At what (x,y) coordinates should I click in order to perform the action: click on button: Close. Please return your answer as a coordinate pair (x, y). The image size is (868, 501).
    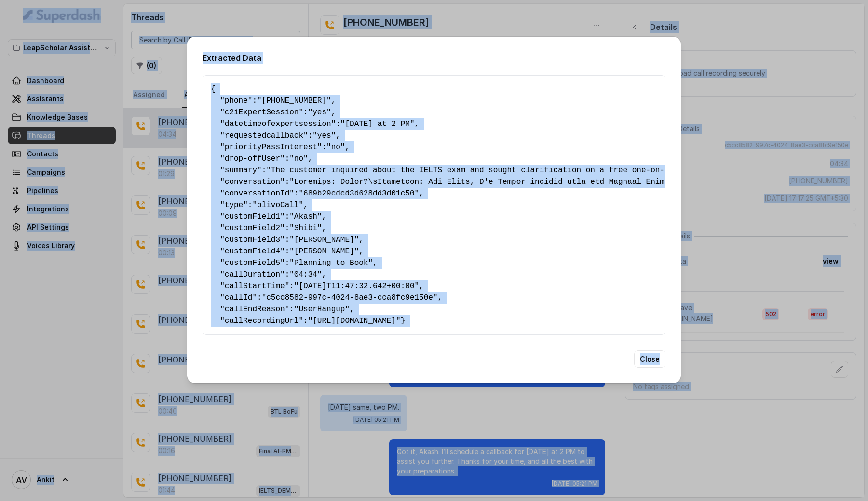
    Looking at the image, I should click on (650, 359).